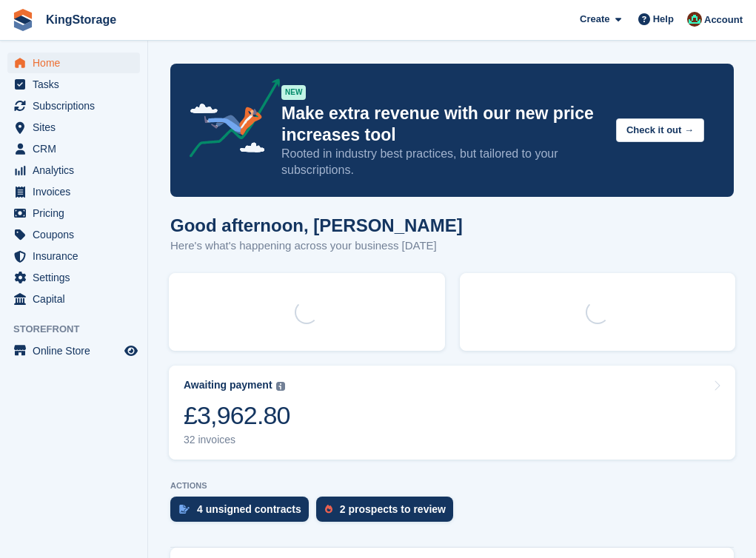 This screenshot has width=756, height=558. I want to click on p: Make extra revenue with our new price increases tool, so click(442, 125).